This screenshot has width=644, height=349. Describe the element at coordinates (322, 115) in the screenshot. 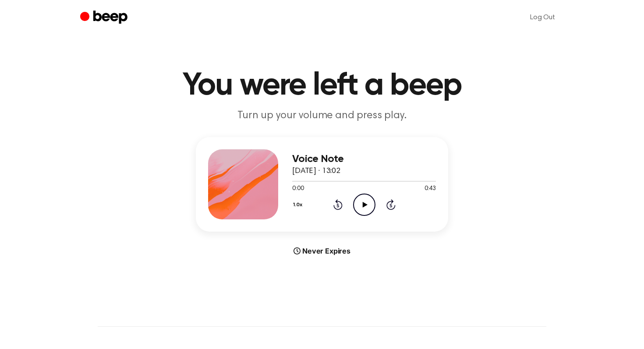

I see `p: Turn up your volume and press play.` at that location.